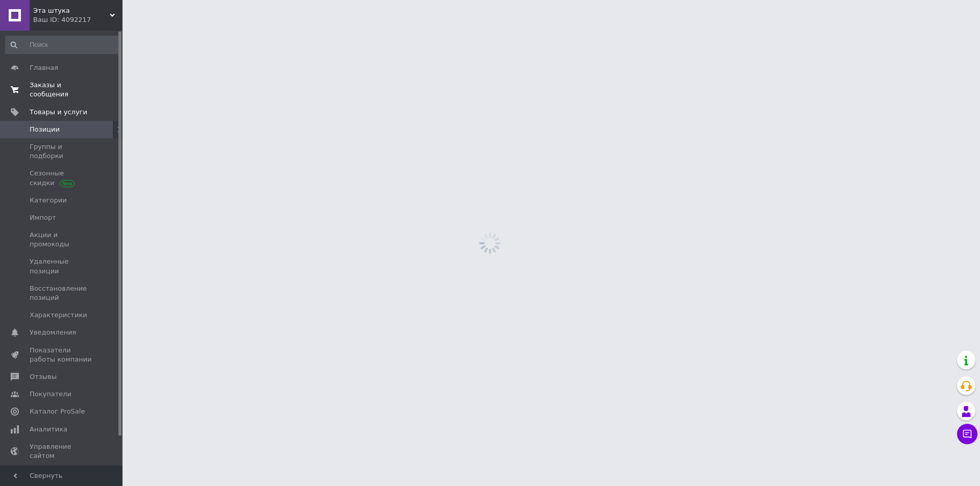 This screenshot has height=486, width=980. Describe the element at coordinates (44, 130) in the screenshot. I see `span: Позиции` at that location.